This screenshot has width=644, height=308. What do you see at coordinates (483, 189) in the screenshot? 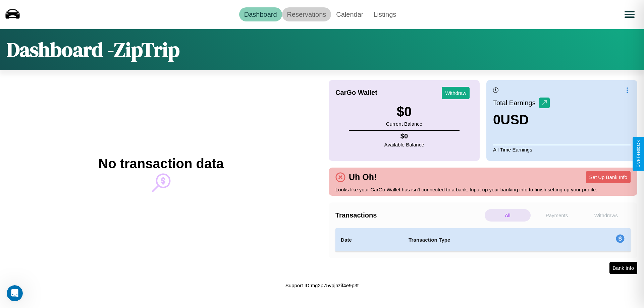
I see `p: Looks like your CarGo Wallet has isn't connected to a bank. Input up your banking info to finish ...` at bounding box center [483, 189].